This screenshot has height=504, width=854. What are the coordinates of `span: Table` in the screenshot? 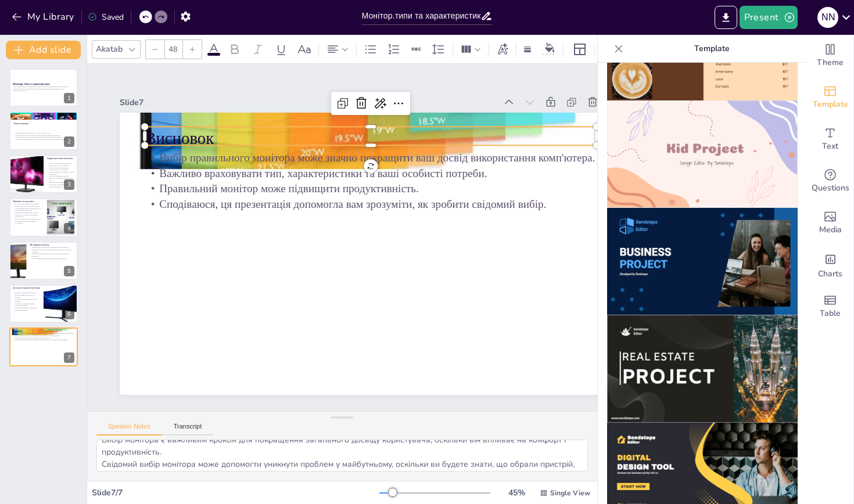 It's located at (830, 313).